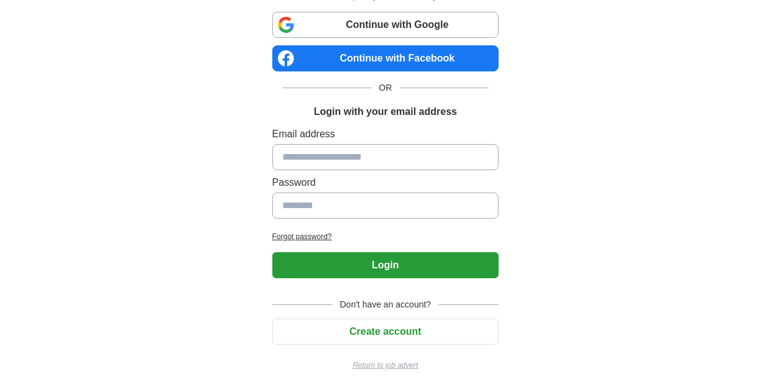 This screenshot has width=771, height=387. Describe the element at coordinates (386, 237) in the screenshot. I see `a: Forgot password?` at that location.